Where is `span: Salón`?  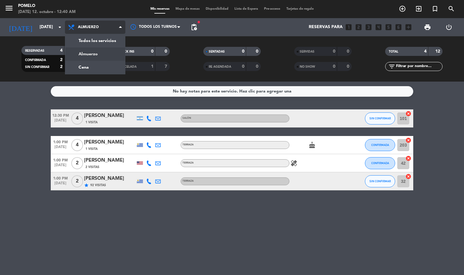
span: Salón is located at coordinates (187, 118).